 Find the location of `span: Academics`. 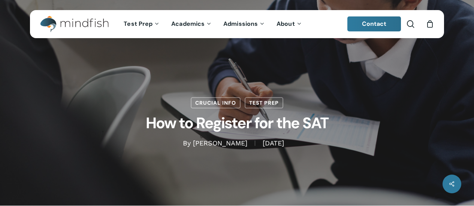

span: Academics is located at coordinates (188, 24).